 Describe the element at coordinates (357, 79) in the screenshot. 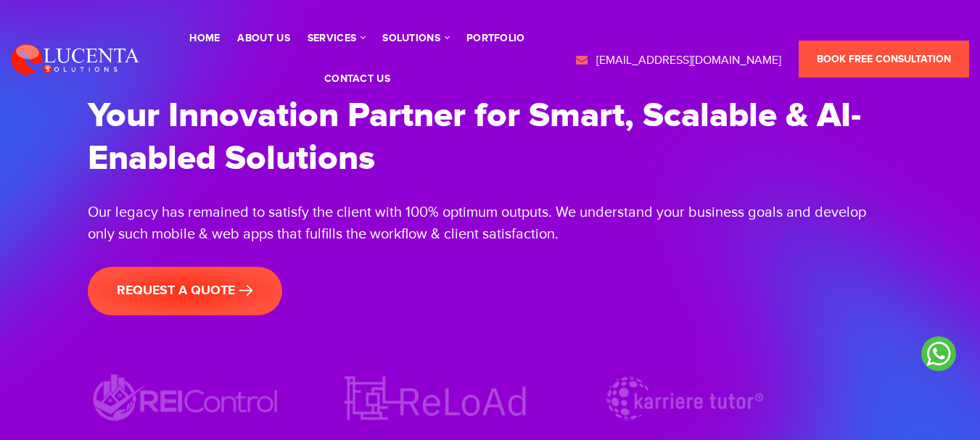

I see `a: contact us` at that location.